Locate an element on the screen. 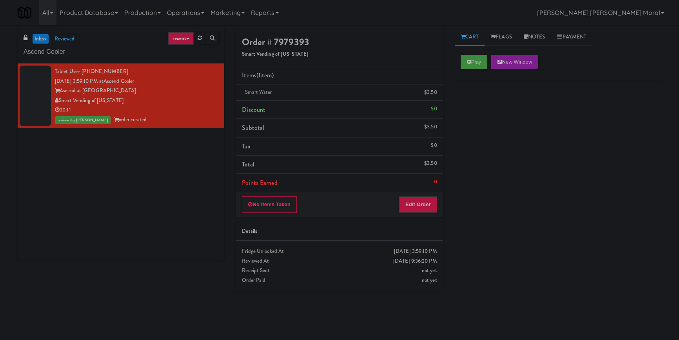  div: Fridge Unlocked At is located at coordinates (339, 251).